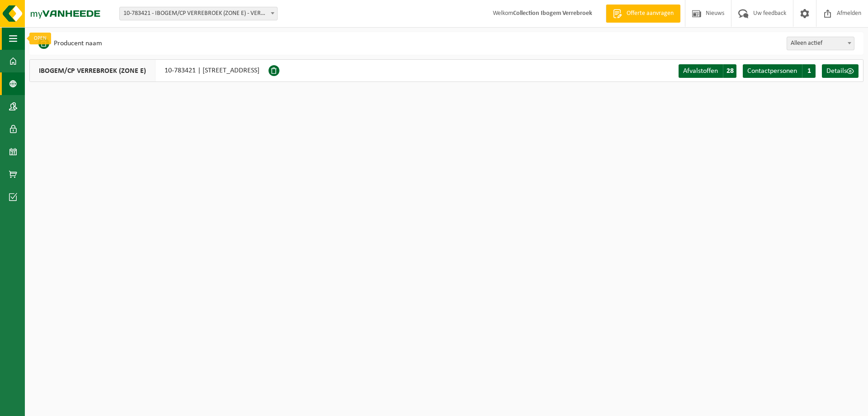 The image size is (868, 416). I want to click on span: Afvalstoffen, so click(700, 71).